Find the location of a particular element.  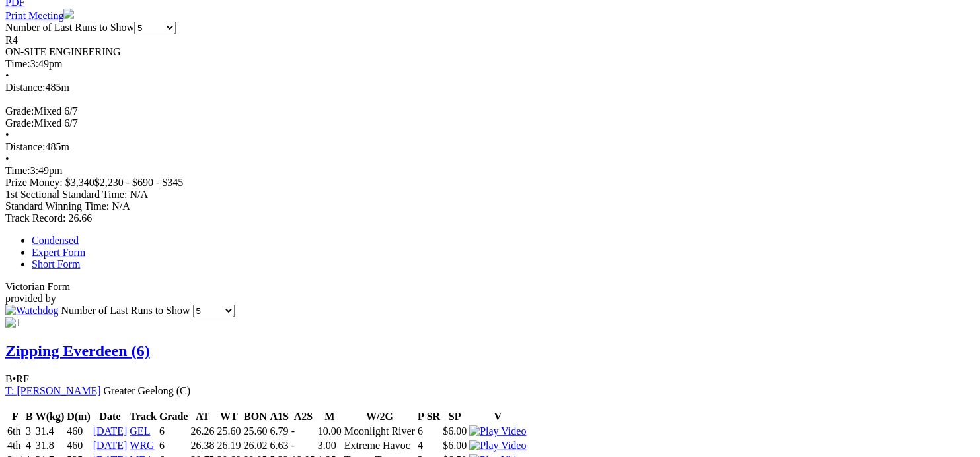

td: 10.00 is located at coordinates (329, 431).